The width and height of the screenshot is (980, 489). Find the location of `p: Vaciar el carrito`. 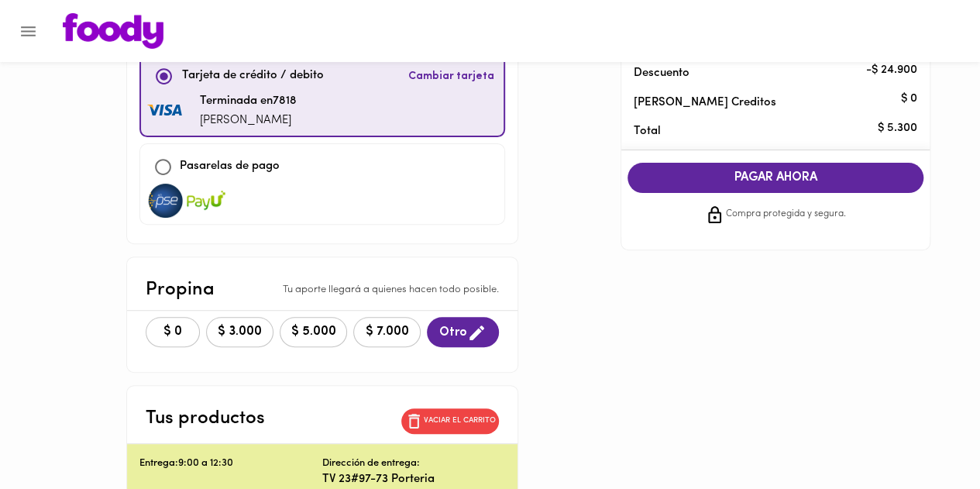

p: Vaciar el carrito is located at coordinates (460, 421).